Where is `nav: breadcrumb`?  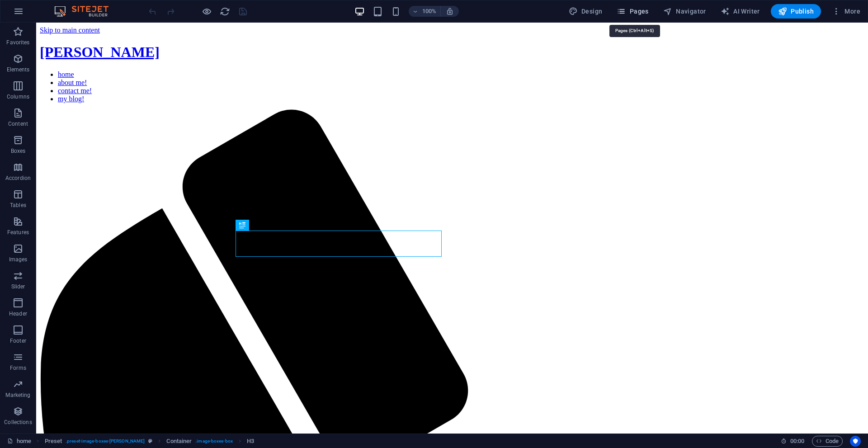 nav: breadcrumb is located at coordinates (150, 442).